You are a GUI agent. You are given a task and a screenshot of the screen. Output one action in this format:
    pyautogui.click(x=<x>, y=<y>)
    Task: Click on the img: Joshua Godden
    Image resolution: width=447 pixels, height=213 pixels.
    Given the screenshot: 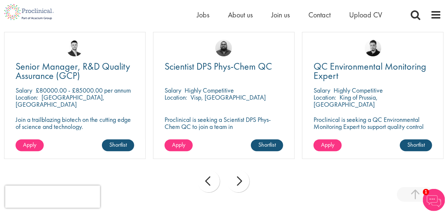 What is the action you would take?
    pyautogui.click(x=75, y=48)
    